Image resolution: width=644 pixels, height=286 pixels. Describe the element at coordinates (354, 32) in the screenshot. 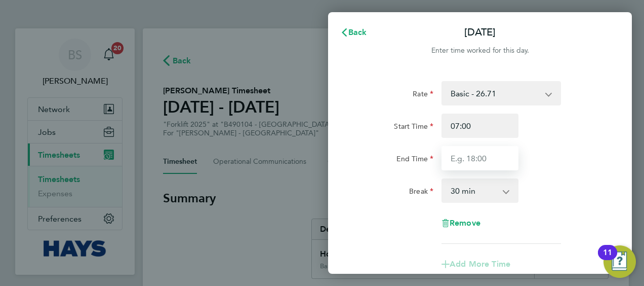

I see `button: Back` at that location.